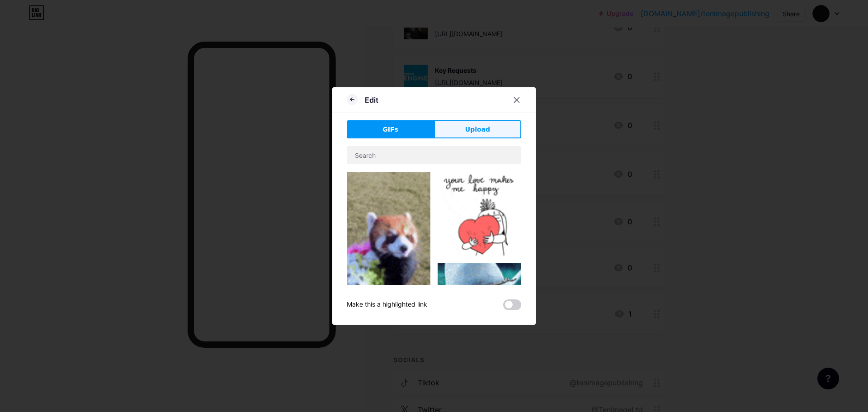 The height and width of the screenshot is (412, 868). I want to click on button: GIFs, so click(390, 129).